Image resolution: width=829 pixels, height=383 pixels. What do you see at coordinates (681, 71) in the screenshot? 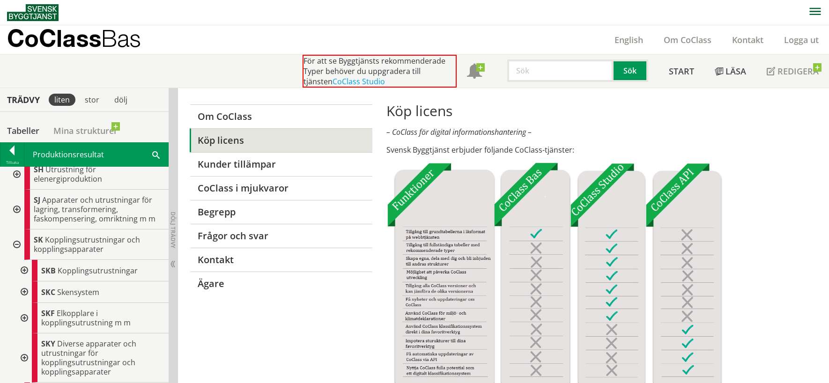
I see `span: Start` at bounding box center [681, 71].